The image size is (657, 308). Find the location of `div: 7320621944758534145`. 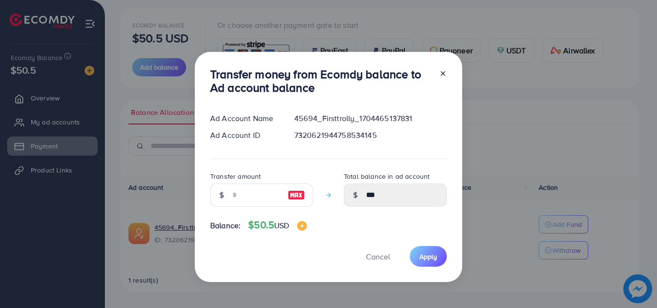

div: 7320621944758534145 is located at coordinates (371, 135).